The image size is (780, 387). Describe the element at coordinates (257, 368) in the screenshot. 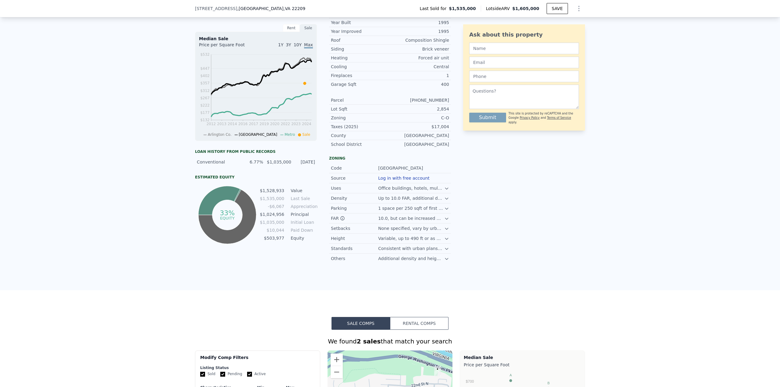

I see `div: Listing Status` at that location.